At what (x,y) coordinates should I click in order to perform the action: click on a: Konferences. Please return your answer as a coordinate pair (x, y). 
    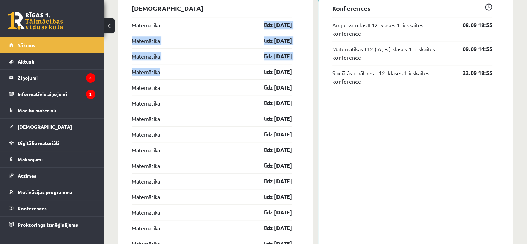
    Looking at the image, I should click on (52, 208).